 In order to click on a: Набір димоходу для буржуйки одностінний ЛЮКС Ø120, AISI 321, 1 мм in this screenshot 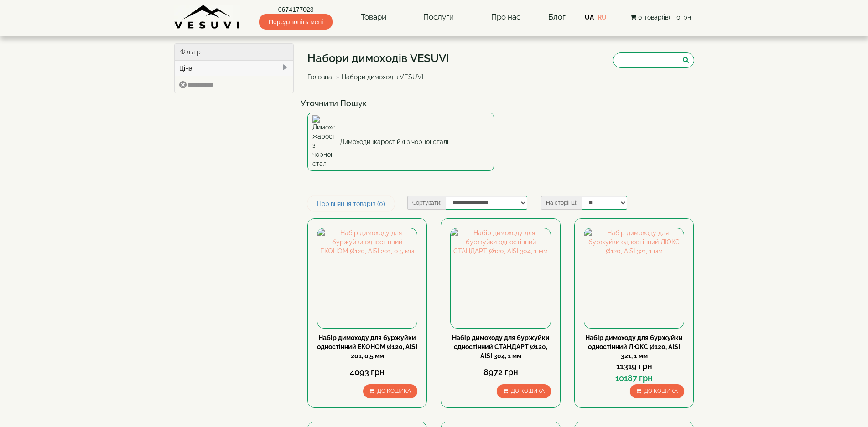, I will do `click(634, 347)`.